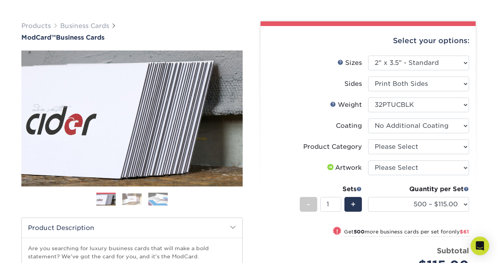 This screenshot has width=497, height=263. What do you see at coordinates (359, 231) in the screenshot?
I see `strong: 500` at bounding box center [359, 231].